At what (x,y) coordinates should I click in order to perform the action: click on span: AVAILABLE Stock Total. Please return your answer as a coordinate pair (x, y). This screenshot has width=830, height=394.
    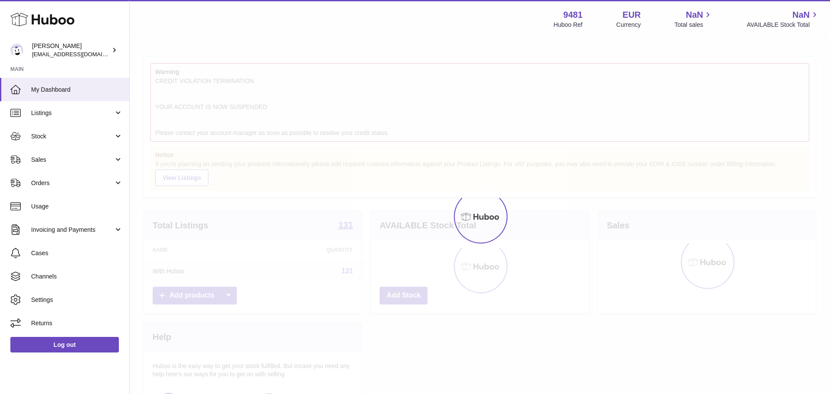
    Looking at the image, I should click on (783, 25).